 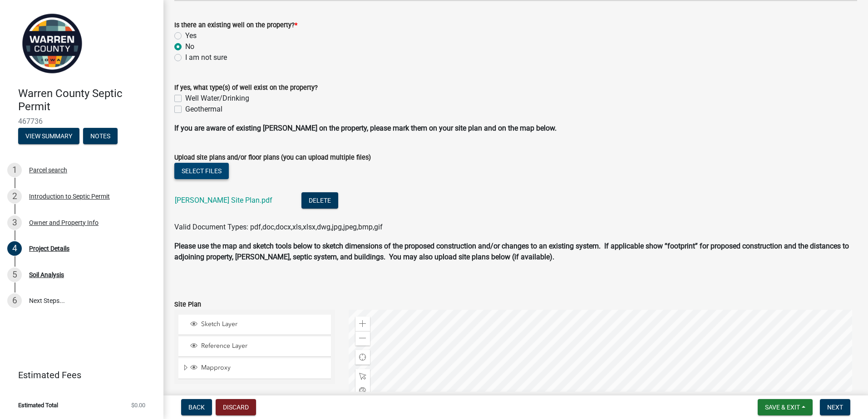 What do you see at coordinates (49, 137) in the screenshot?
I see `wm-modal-confirm: Summary` at bounding box center [49, 137].